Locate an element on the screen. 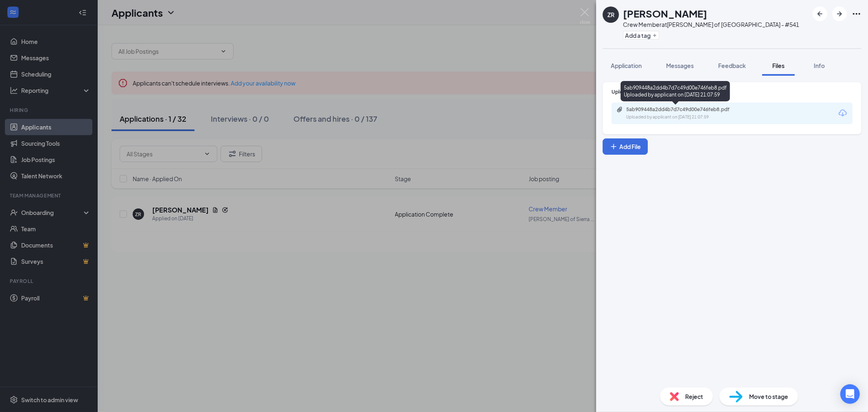 This screenshot has width=868, height=412. svg: Paperclip is located at coordinates (620, 109).